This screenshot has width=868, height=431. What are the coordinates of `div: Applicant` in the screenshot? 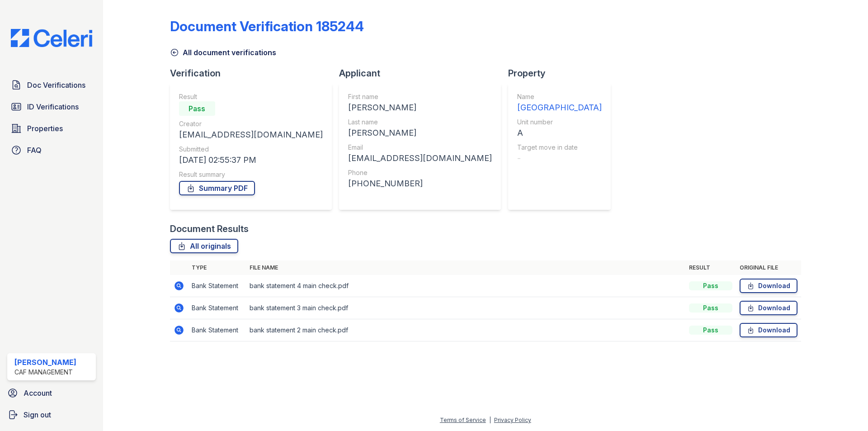 It's located at (424, 73).